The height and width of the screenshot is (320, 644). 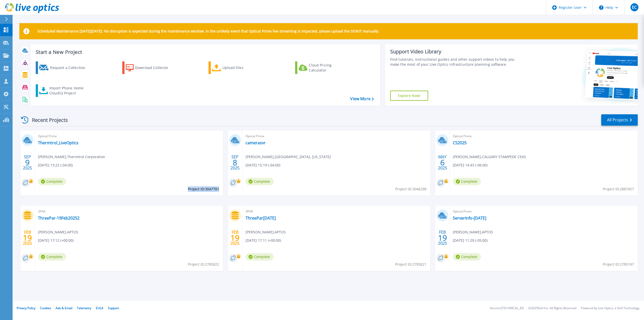 What do you see at coordinates (27, 162) in the screenshot?
I see `span: 9` at bounding box center [27, 162].